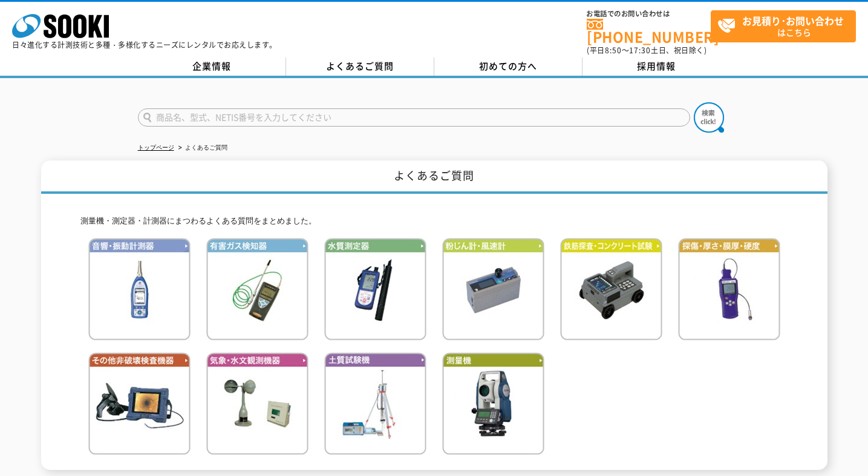 The height and width of the screenshot is (476, 868). I want to click on span: はこちら, so click(787, 26).